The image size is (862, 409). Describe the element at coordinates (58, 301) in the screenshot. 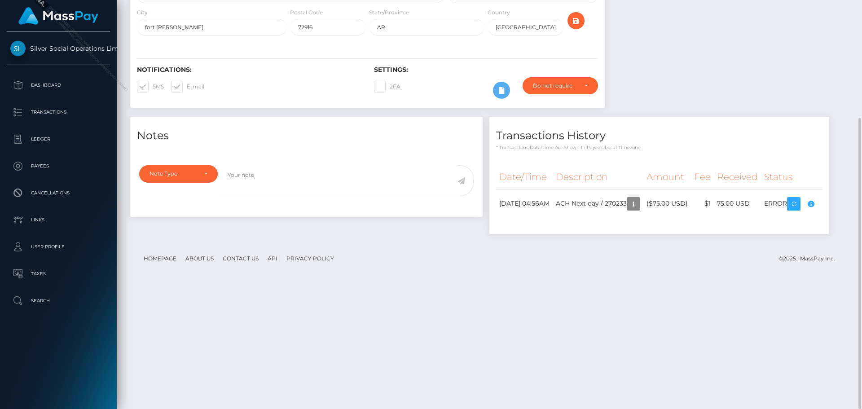

I see `p: Search` at that location.